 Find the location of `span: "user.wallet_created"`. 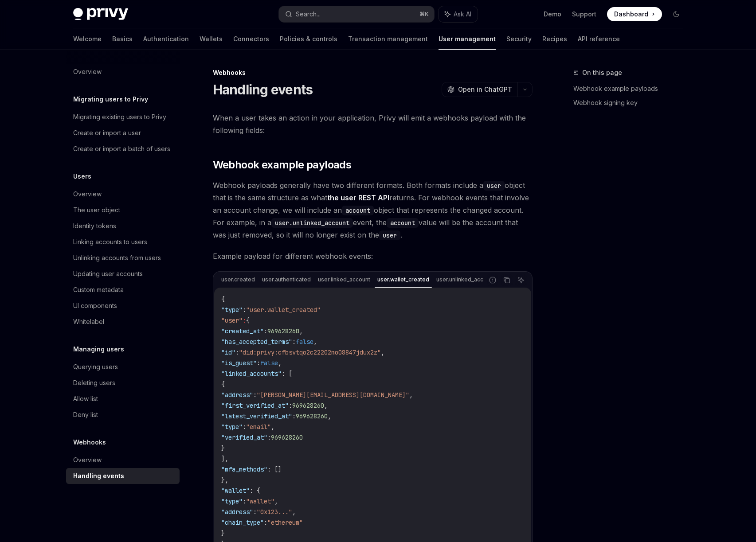

span: "user.wallet_created" is located at coordinates (284, 310).